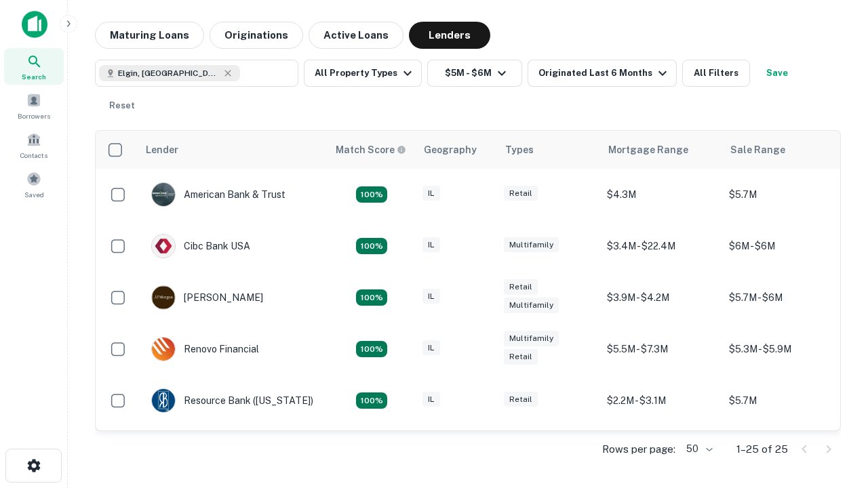  What do you see at coordinates (716, 73) in the screenshot?
I see `button: All Filters` at bounding box center [716, 73].